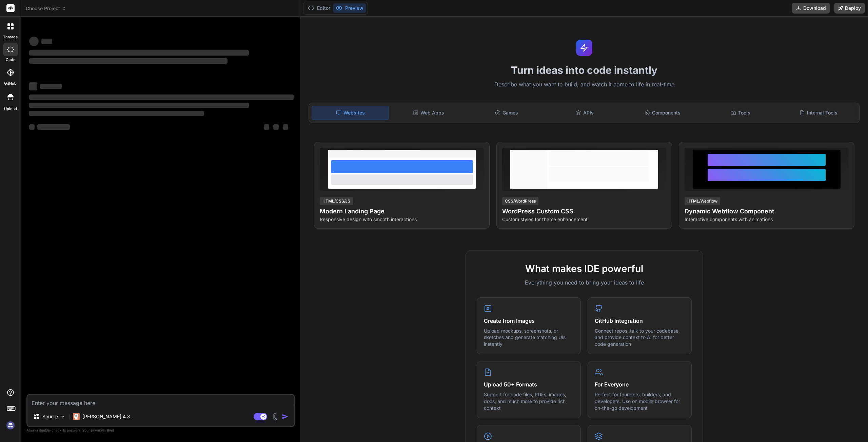  I want to click on h4: Dynamic Webflow Component, so click(767, 211).